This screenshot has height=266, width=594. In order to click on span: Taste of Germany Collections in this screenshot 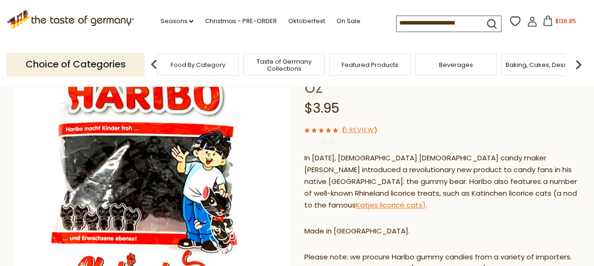, I will do `click(284, 65)`.